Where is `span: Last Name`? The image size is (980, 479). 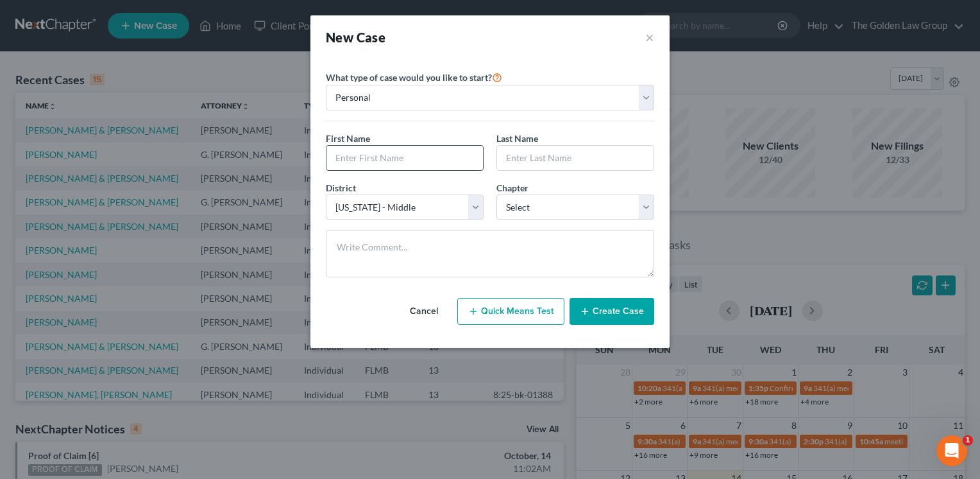
span: Last Name is located at coordinates (517, 138).